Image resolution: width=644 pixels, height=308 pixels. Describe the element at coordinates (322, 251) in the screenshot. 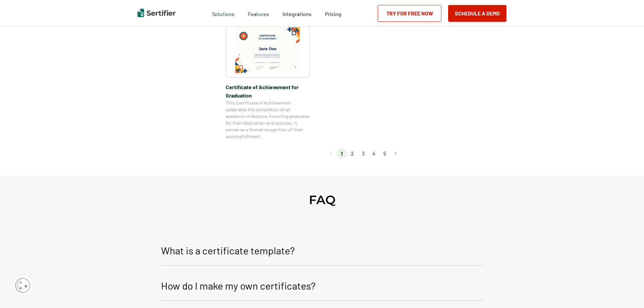

I see `button: What is a certificate template?` at that location.